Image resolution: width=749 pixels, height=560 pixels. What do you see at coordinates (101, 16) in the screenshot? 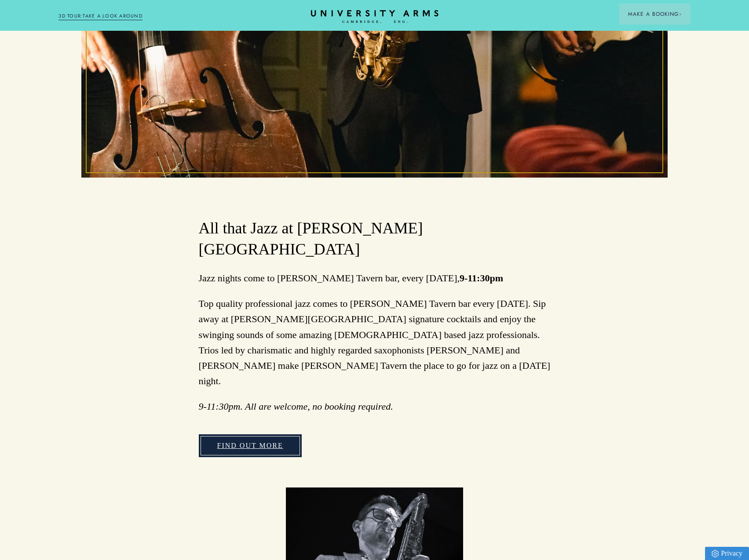
I see `a: 3D TOUR:TAKE A LOOK AROUND` at bounding box center [101, 16].